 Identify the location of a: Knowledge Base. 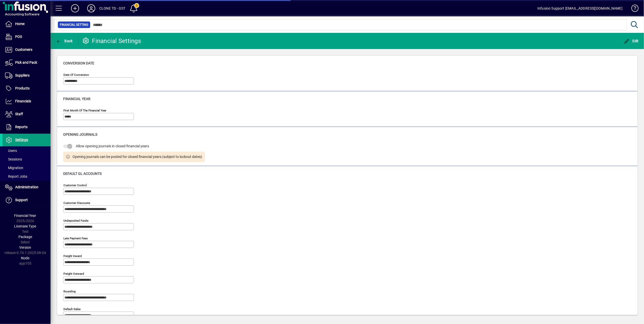
(632, 9).